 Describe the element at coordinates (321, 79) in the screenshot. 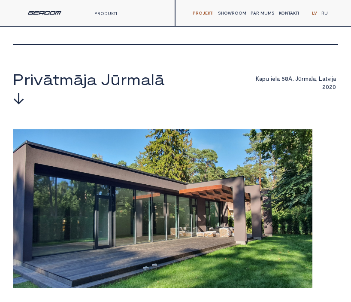

I see `span: L` at that location.